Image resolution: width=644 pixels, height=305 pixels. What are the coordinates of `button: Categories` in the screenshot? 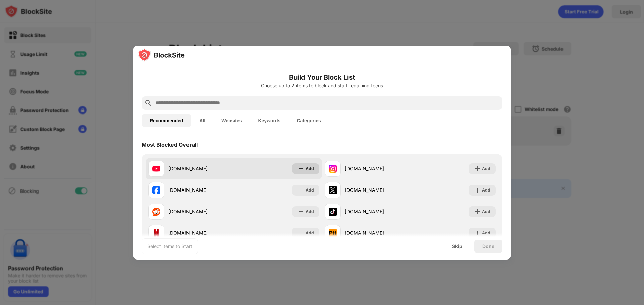 It's located at (308, 120).